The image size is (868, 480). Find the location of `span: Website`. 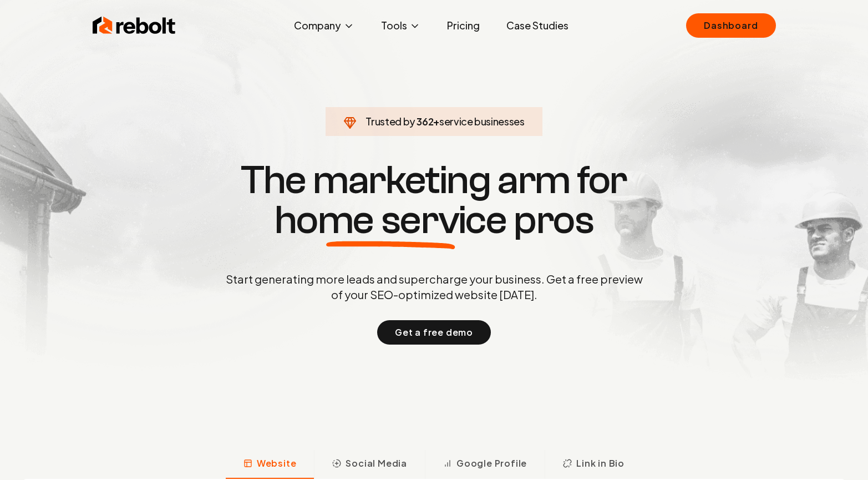

span: Website is located at coordinates (277, 463).